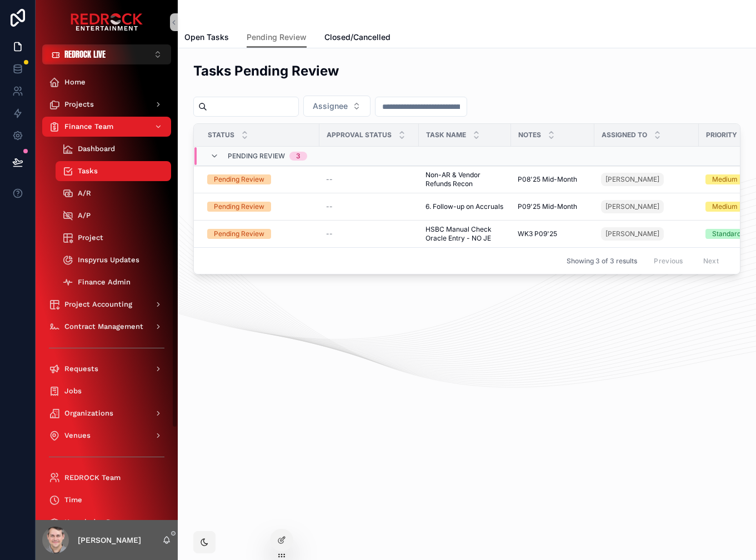 This screenshot has height=560, width=756. I want to click on span: 6. Follow-up on Accruals, so click(464, 206).